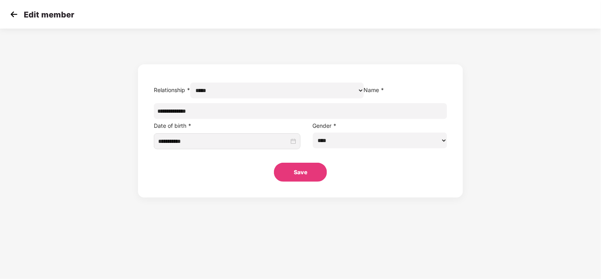 The width and height of the screenshot is (601, 279). What do you see at coordinates (300, 172) in the screenshot?
I see `button: Save` at bounding box center [300, 172].